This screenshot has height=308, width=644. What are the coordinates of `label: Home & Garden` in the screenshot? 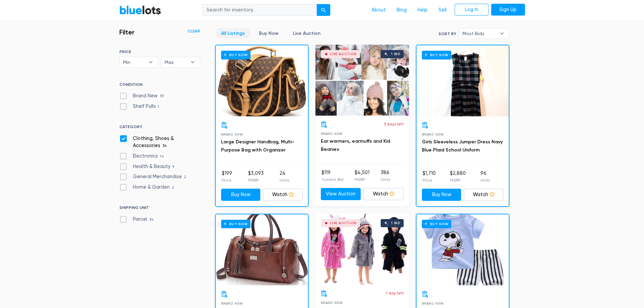 It's located at (148, 187).